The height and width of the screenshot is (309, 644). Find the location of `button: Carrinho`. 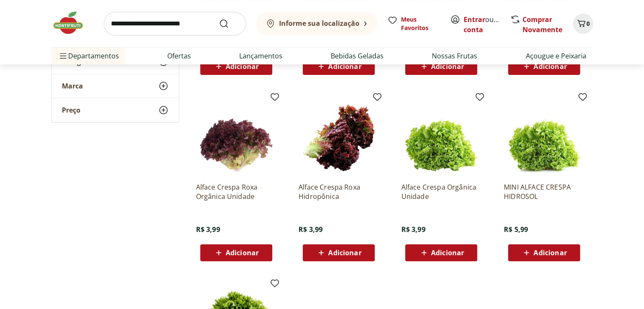

button: Carrinho is located at coordinates (583, 24).